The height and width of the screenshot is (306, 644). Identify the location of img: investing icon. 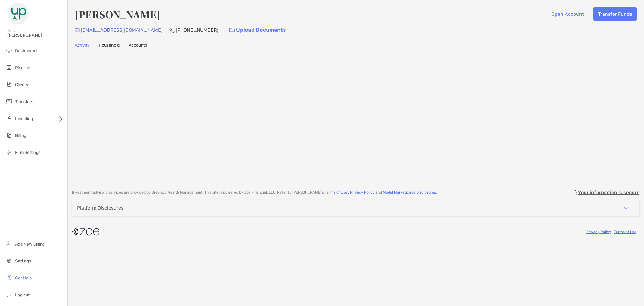
(9, 118).